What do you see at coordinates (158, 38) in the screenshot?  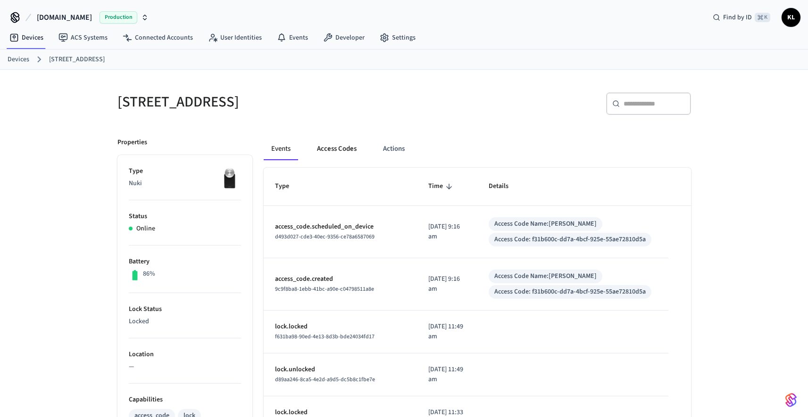 I see `a: Connected Accounts` at bounding box center [158, 38].